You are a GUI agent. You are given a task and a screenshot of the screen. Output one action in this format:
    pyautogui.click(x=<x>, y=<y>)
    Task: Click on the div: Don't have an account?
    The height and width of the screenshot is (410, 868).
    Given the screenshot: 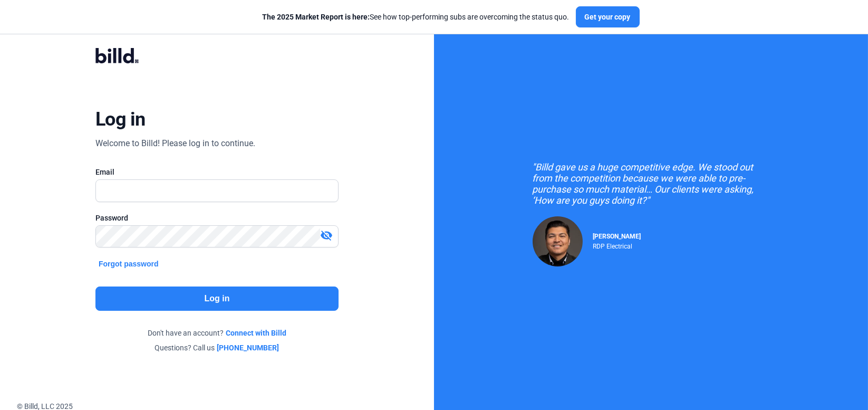 What is the action you would take?
    pyautogui.click(x=217, y=333)
    